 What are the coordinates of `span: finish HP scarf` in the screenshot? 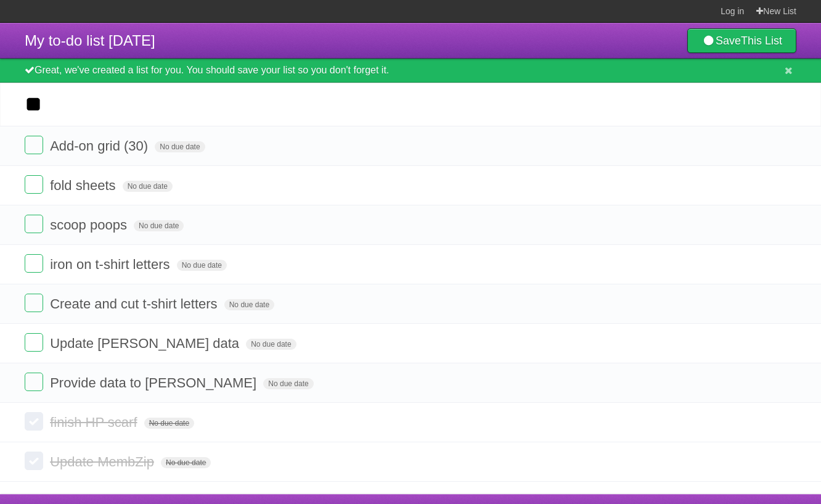 It's located at (95, 422).